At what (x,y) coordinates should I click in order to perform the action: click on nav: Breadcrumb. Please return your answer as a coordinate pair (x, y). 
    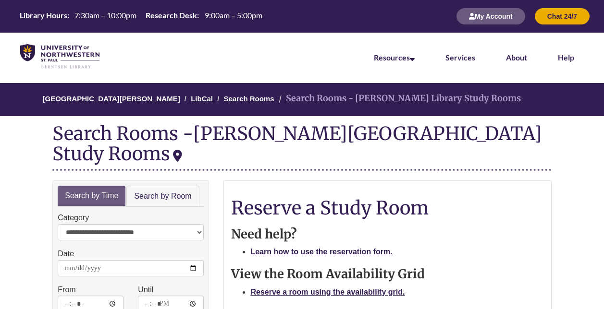
    Looking at the image, I should click on (302, 99).